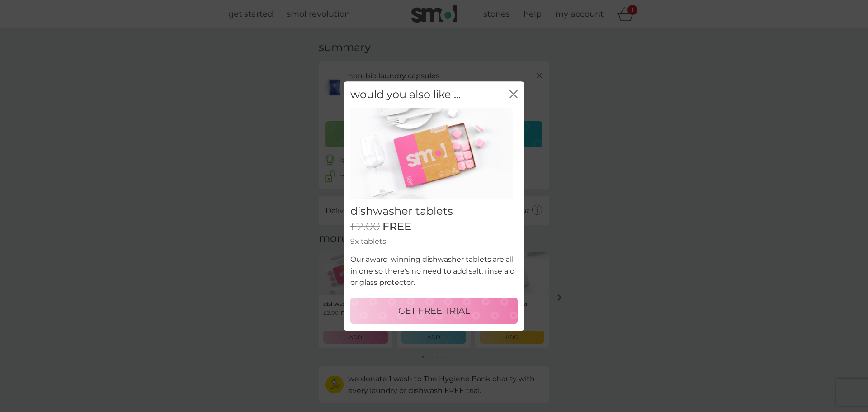 This screenshot has width=868, height=412. I want to click on p: GET FREE TRIAL, so click(434, 311).